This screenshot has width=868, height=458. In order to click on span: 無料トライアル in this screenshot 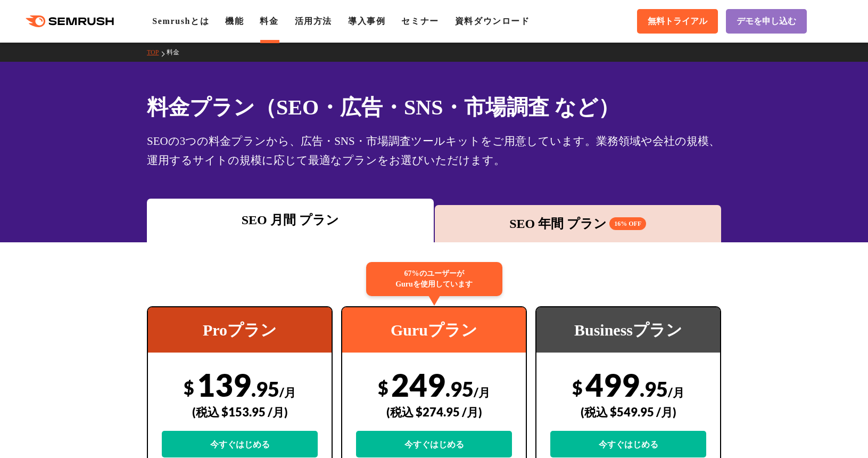, I will do `click(677, 21)`.